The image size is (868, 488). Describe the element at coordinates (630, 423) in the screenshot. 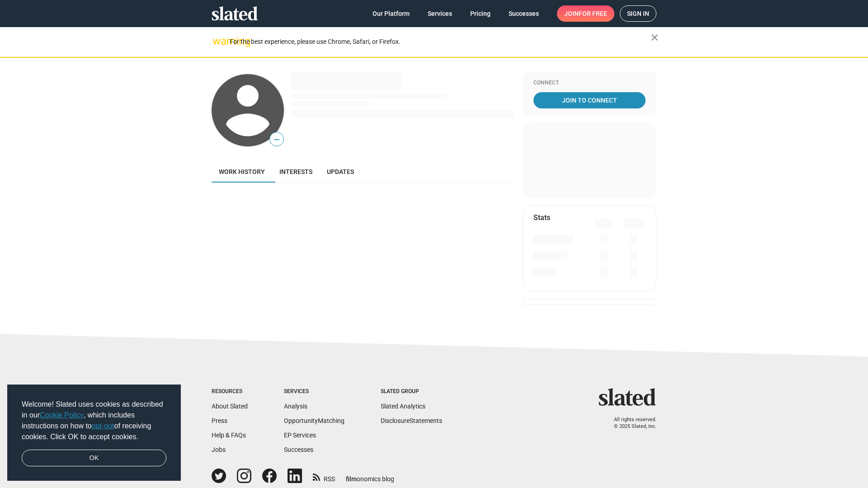

I see `p: All rights reserved. © 2025 Slated, Inc.` at that location.